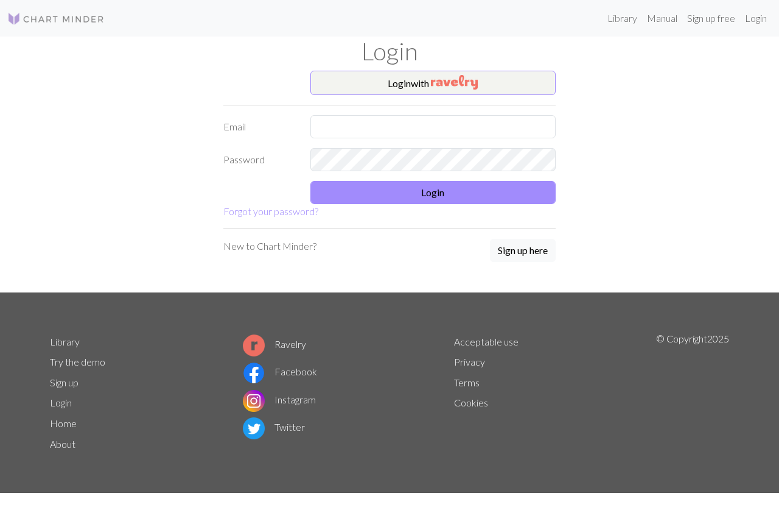  Describe the element at coordinates (523, 250) in the screenshot. I see `button: Sign up here` at that location.